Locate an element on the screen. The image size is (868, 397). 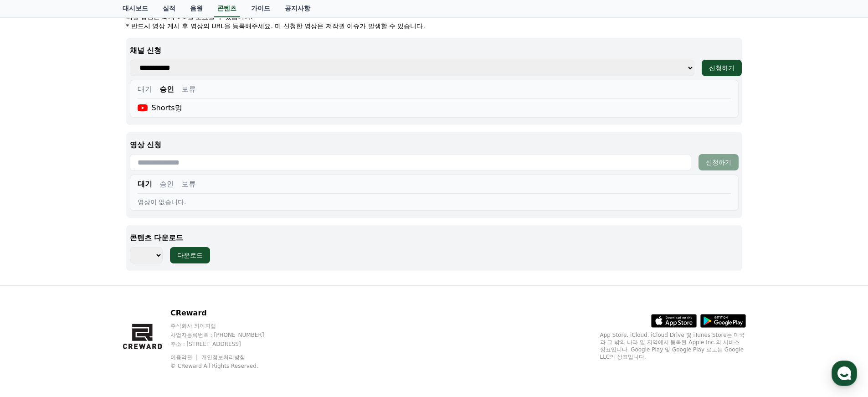
button: 다운로드 is located at coordinates (190, 255).